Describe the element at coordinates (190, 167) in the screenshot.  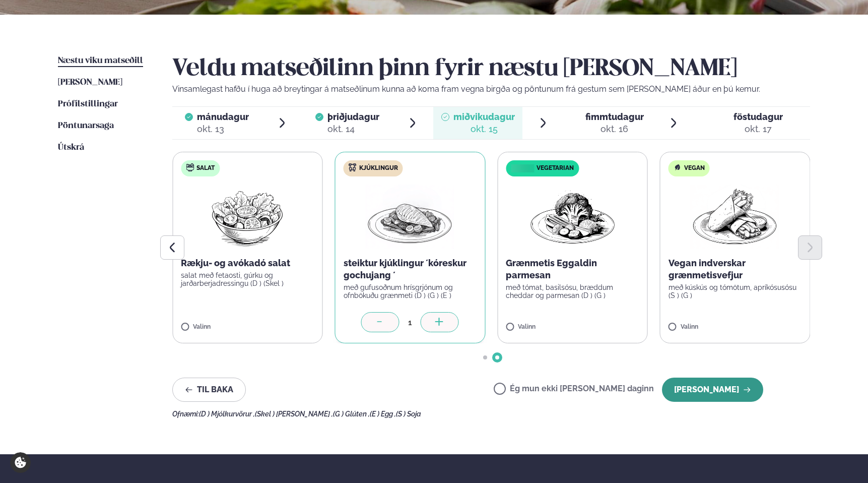
I see `img: salad.svg` at that location.